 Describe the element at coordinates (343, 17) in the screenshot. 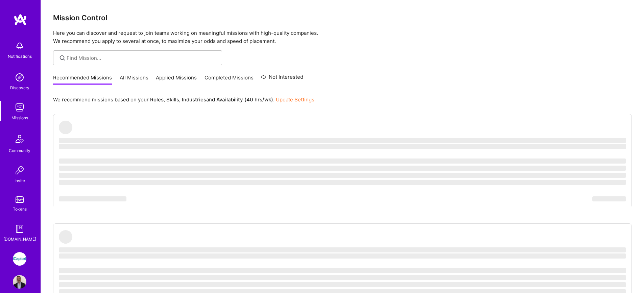

I see `h3: Mission Control` at that location.